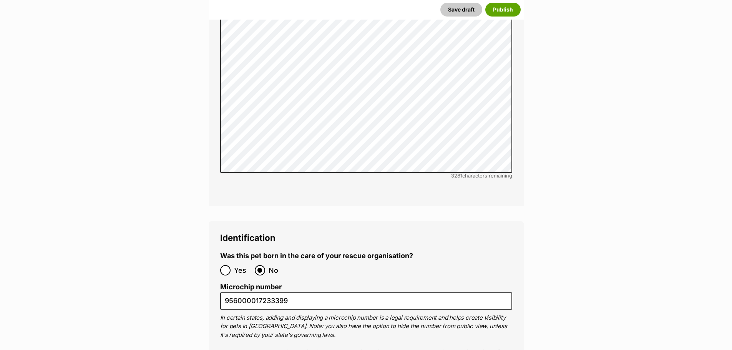  Describe the element at coordinates (366, 176) in the screenshot. I see `div: characters remaining` at that location.